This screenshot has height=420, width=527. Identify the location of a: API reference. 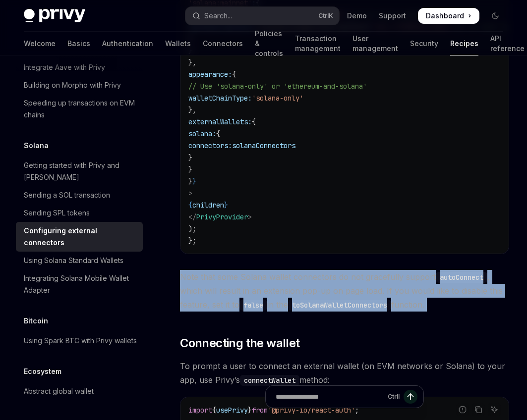
(507, 43).